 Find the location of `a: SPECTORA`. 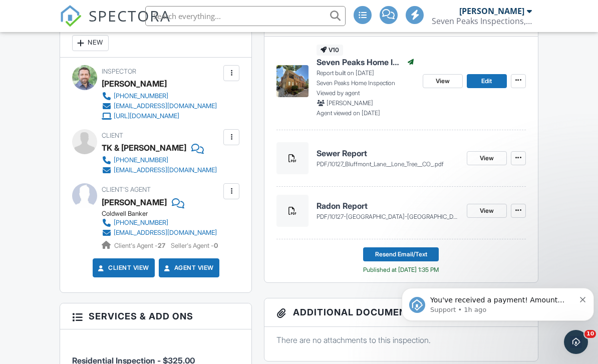

a: SPECTORA is located at coordinates (115, 24).